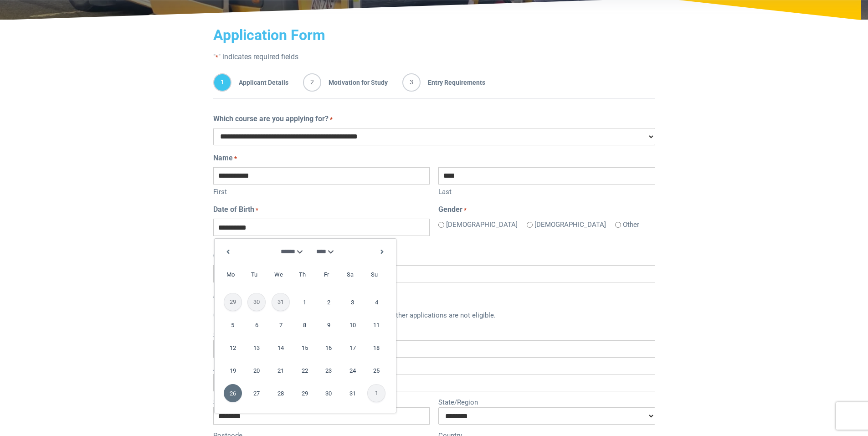 The height and width of the screenshot is (436, 868). Describe the element at coordinates (254, 275) in the screenshot. I see `span: Tuesday` at that location.